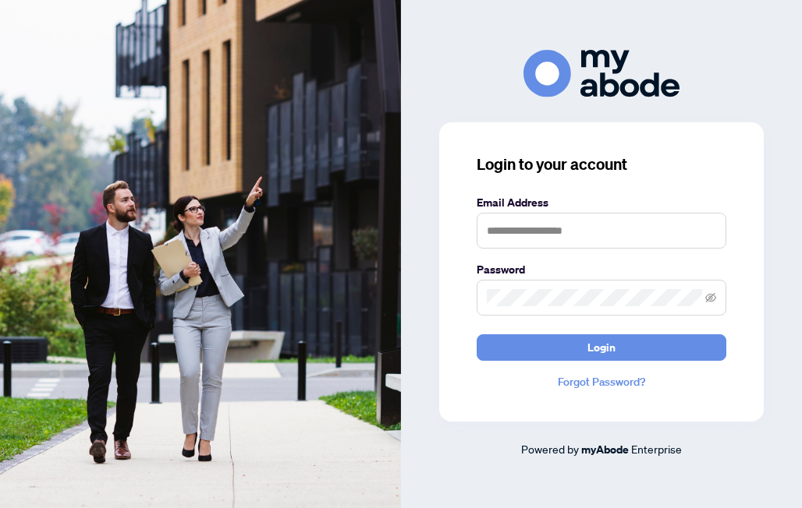 This screenshot has width=802, height=508. Describe the element at coordinates (550, 449) in the screenshot. I see `span: Powered by` at that location.